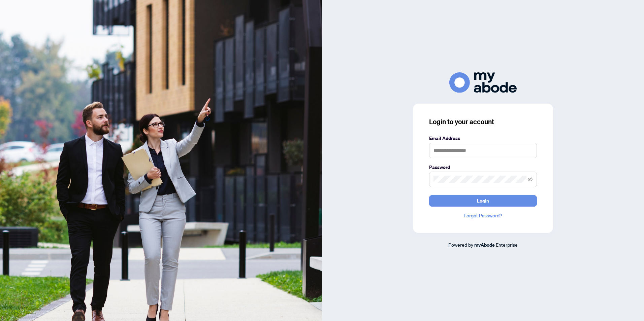 The width and height of the screenshot is (644, 321). What do you see at coordinates (483, 201) in the screenshot?
I see `span: Login` at bounding box center [483, 201].